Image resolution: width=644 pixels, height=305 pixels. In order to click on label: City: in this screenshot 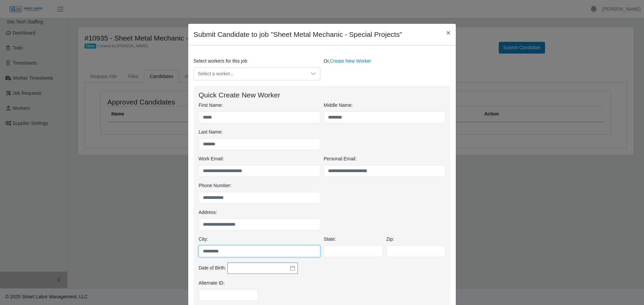, I will do `click(203, 239)`.